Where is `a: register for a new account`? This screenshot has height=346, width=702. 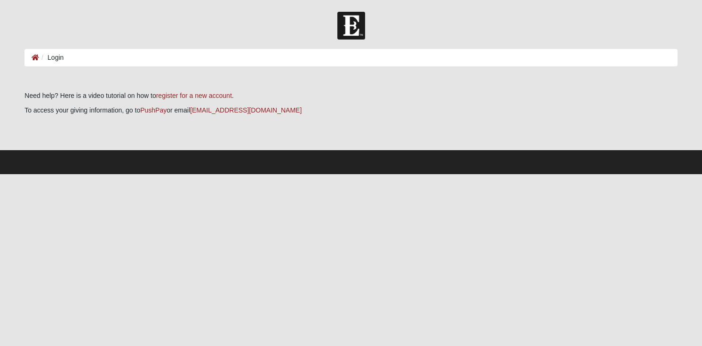
a: register for a new account is located at coordinates (194, 96).